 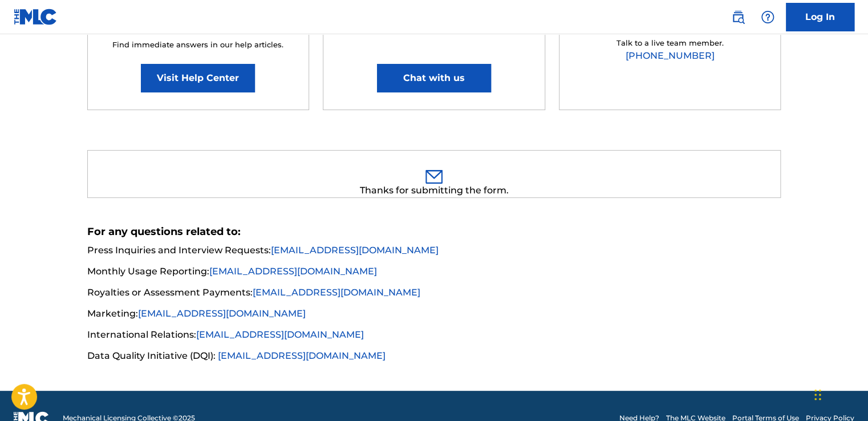 What do you see at coordinates (434, 296) in the screenshot?
I see `li: Royalties or Assessment Payments:` at bounding box center [434, 296].